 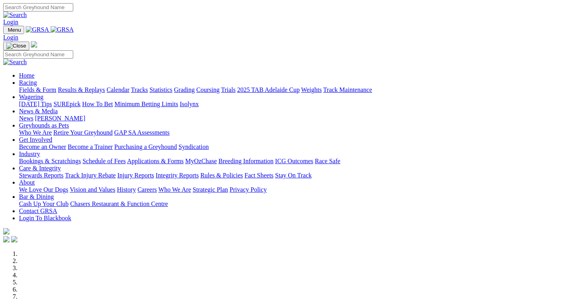 I want to click on a: News, so click(x=26, y=118).